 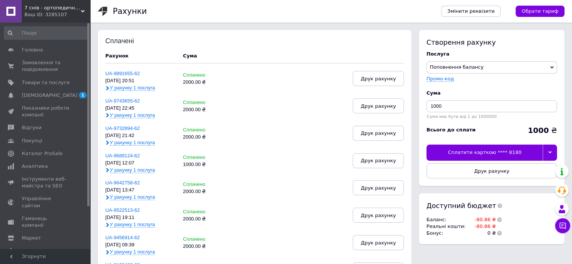 What do you see at coordinates (123, 128) in the screenshot?
I see `a: UA-9732894-62` at bounding box center [123, 128].